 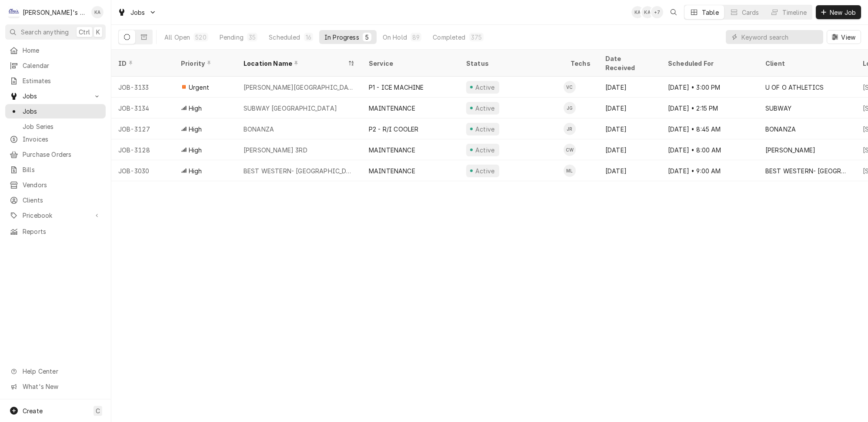 What do you see at coordinates (476, 37) in the screenshot?
I see `div: 375` at bounding box center [476, 37].